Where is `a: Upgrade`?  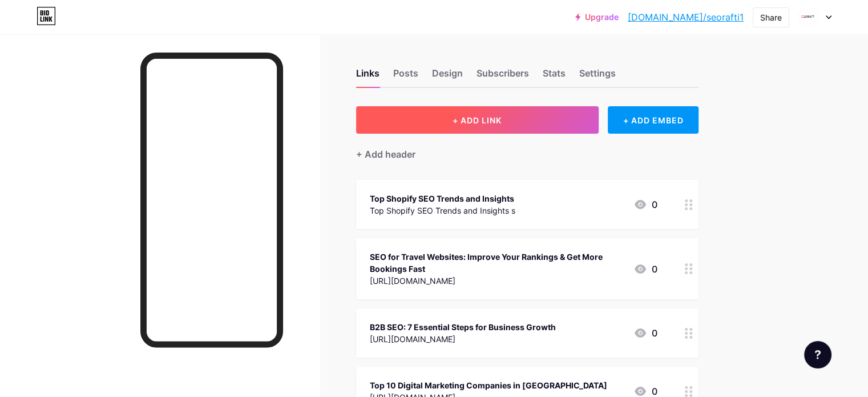
a: Upgrade is located at coordinates (596, 18).